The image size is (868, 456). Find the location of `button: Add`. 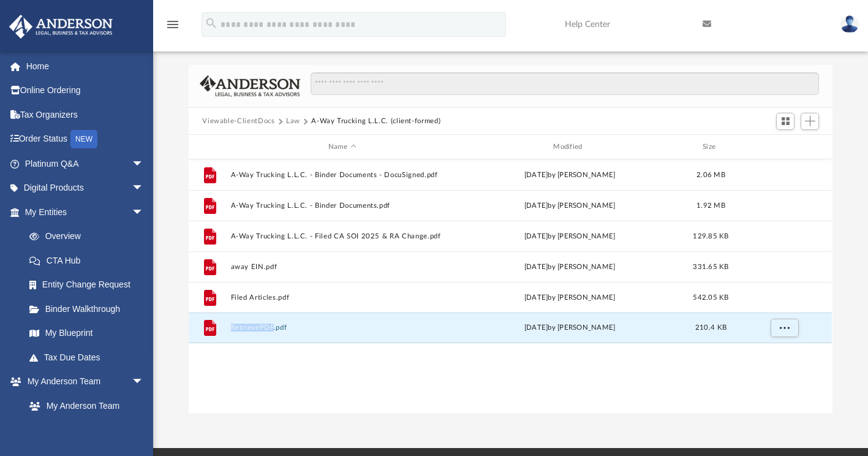

button: Add is located at coordinates (809, 121).